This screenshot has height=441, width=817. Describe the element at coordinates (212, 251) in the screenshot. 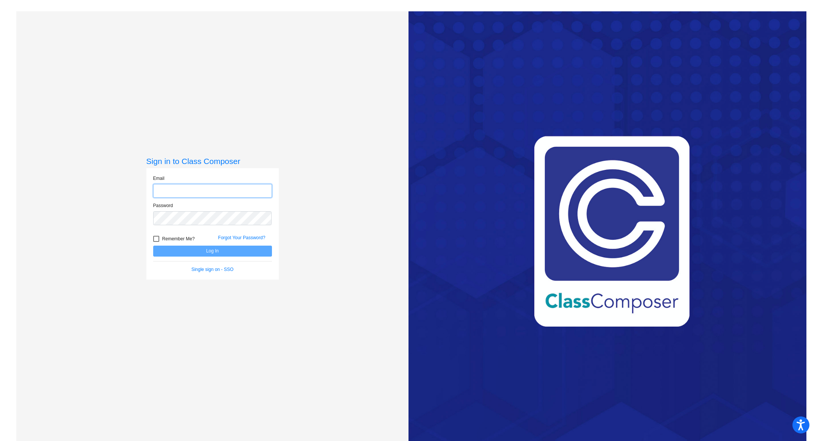

I see `button: Log In` at that location.